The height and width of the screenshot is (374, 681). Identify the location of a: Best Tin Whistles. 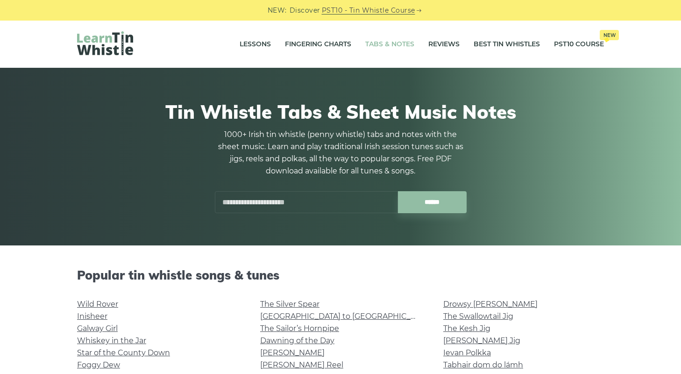
(507, 44).